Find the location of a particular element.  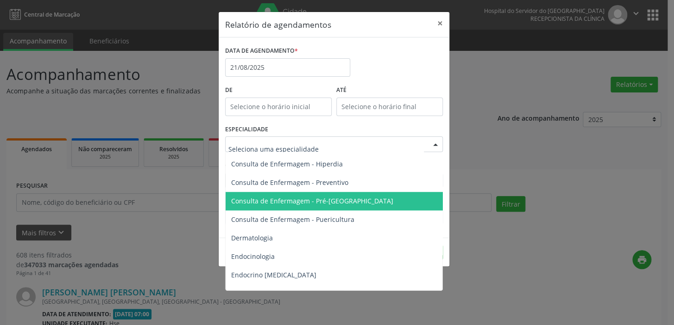

input: Seleciona uma especialidade is located at coordinates (326, 149).